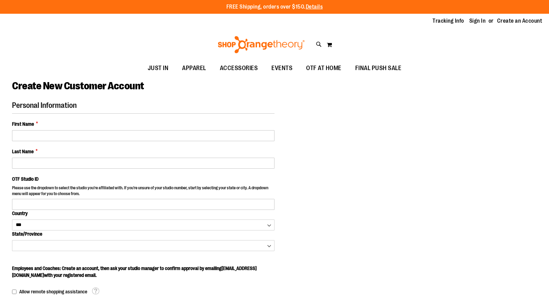  Describe the element at coordinates (520, 21) in the screenshot. I see `a: Create an Account` at that location.